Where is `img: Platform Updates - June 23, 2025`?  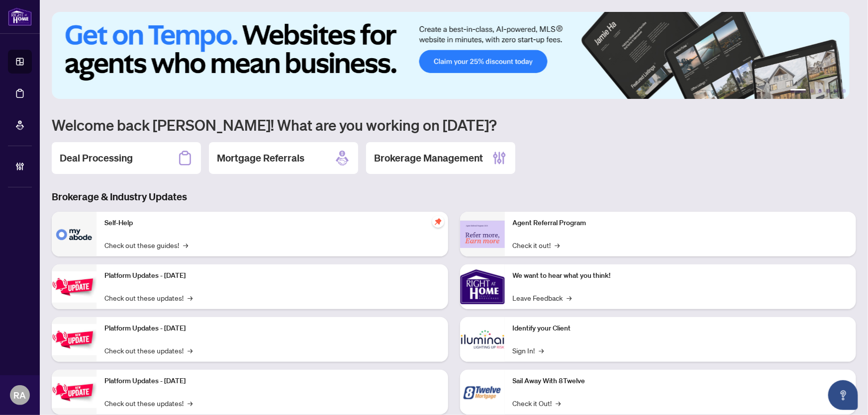
img: Platform Updates - June 23, 2025 is located at coordinates (74, 393).